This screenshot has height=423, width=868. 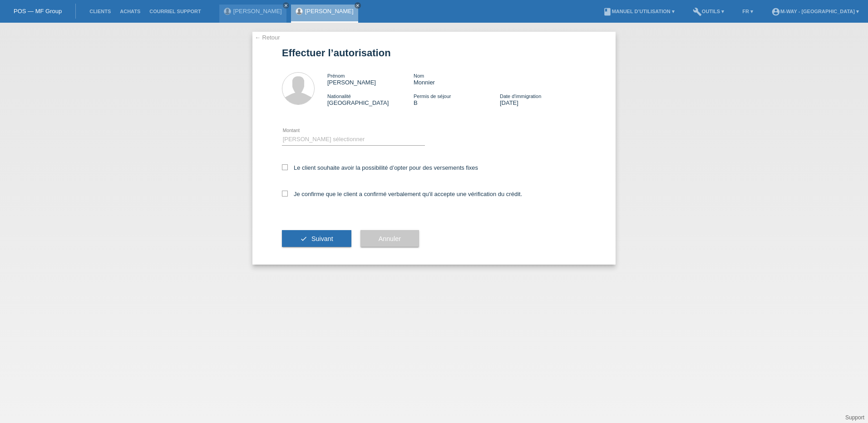 I want to click on div: B, so click(x=457, y=99).